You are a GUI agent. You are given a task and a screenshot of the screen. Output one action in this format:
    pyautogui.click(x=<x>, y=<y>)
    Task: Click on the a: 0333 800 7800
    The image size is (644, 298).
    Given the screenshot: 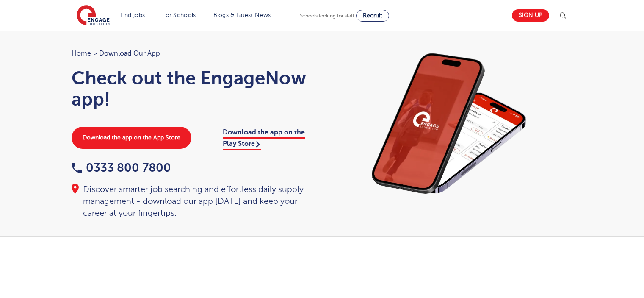 What is the action you would take?
    pyautogui.click(x=121, y=167)
    